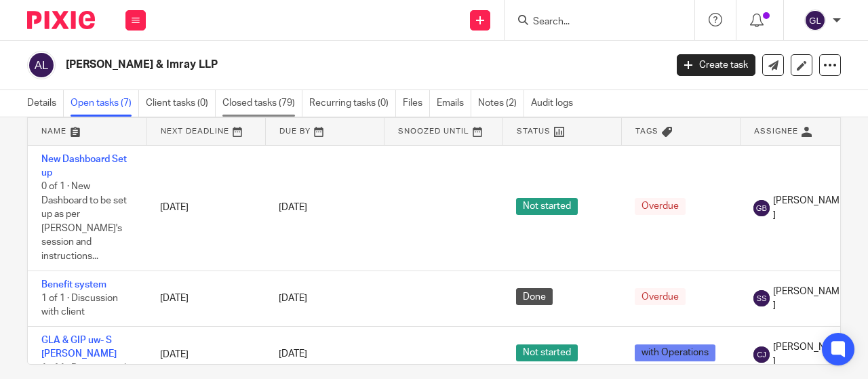 This screenshot has width=868, height=379. Describe the element at coordinates (454, 103) in the screenshot. I see `a: Emails` at that location.